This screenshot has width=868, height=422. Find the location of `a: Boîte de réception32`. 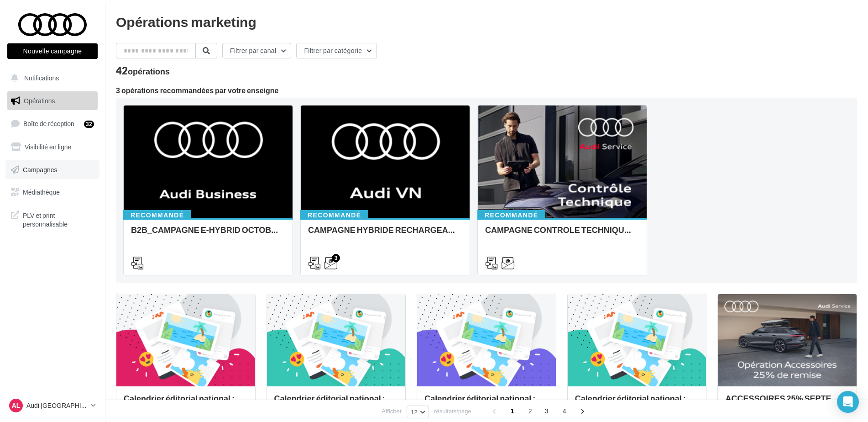

a: Boîte de réception32 is located at coordinates (52, 123).